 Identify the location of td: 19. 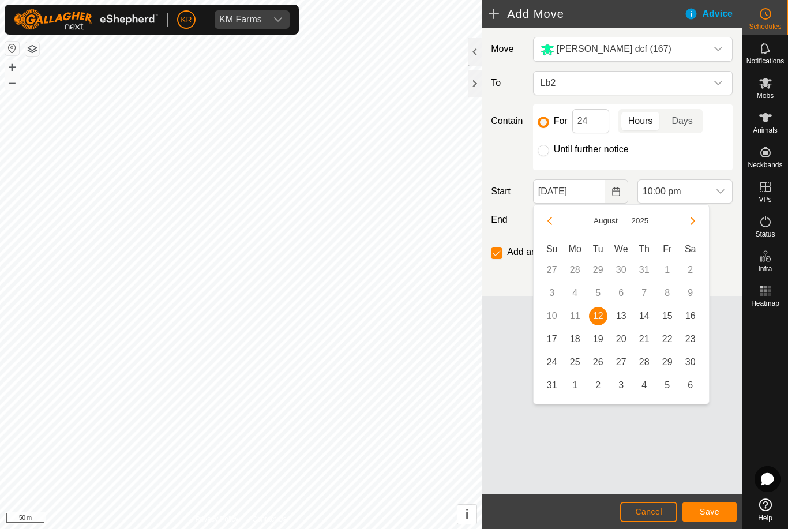
(598, 339).